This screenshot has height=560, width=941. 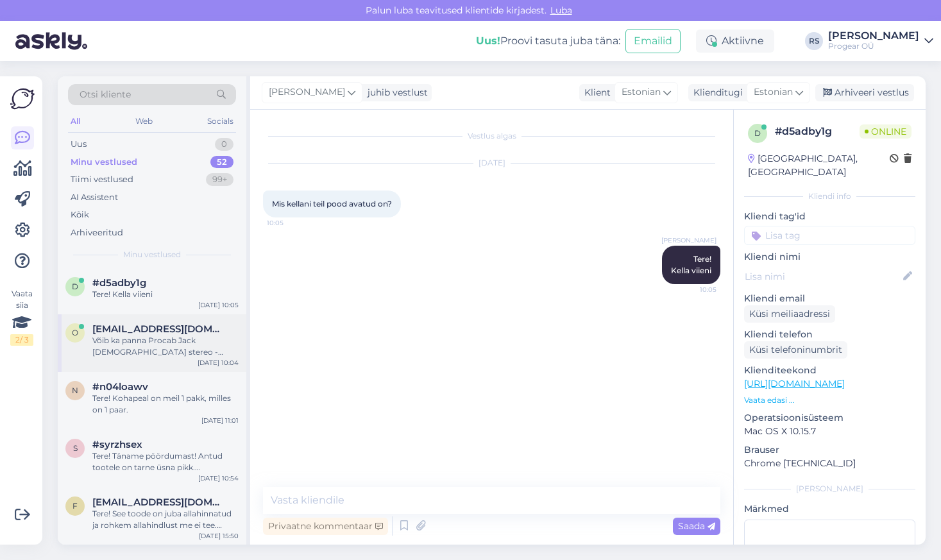 I want to click on div: Arhiveeritud, so click(x=97, y=232).